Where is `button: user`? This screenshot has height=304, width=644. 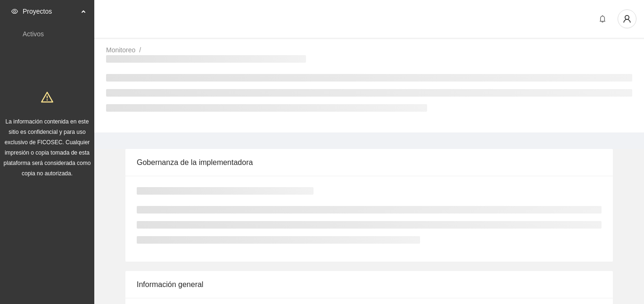
button: user is located at coordinates (628, 19).